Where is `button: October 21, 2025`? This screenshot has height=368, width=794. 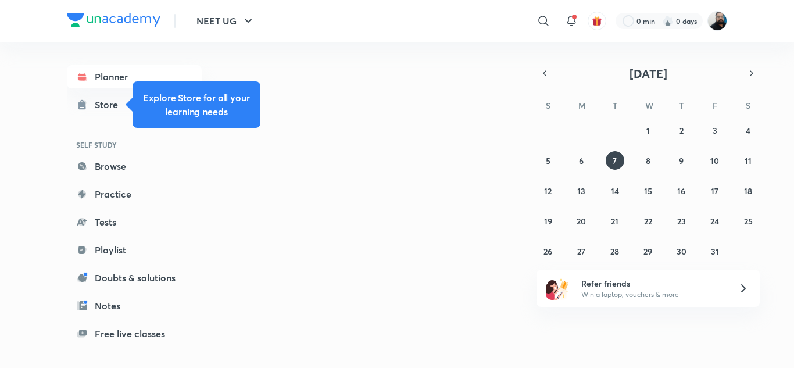 button: October 21, 2025 is located at coordinates (615, 221).